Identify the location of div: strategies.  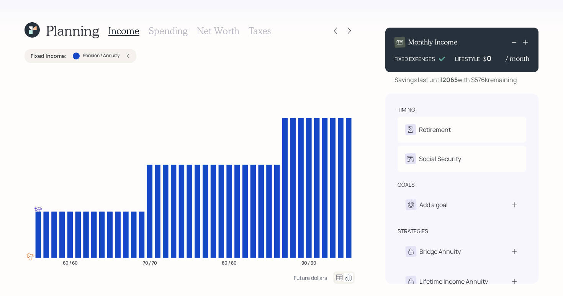
(413, 231).